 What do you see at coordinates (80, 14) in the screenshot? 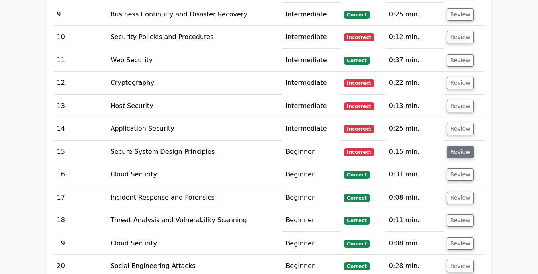
I see `td: 9` at bounding box center [80, 14].